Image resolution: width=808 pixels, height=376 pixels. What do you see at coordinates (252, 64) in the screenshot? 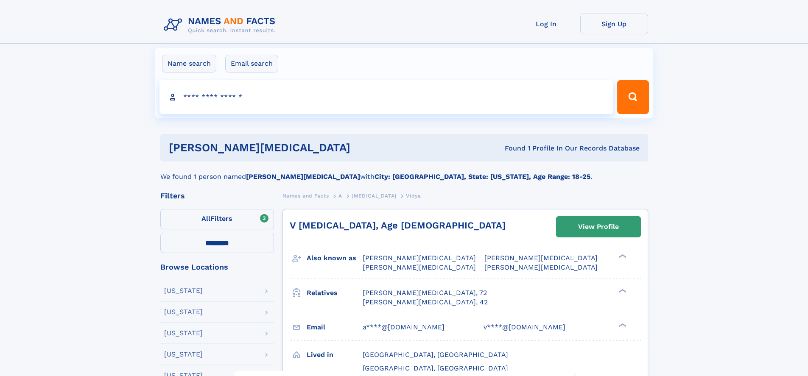
I see `label: Email search` at bounding box center [252, 64].